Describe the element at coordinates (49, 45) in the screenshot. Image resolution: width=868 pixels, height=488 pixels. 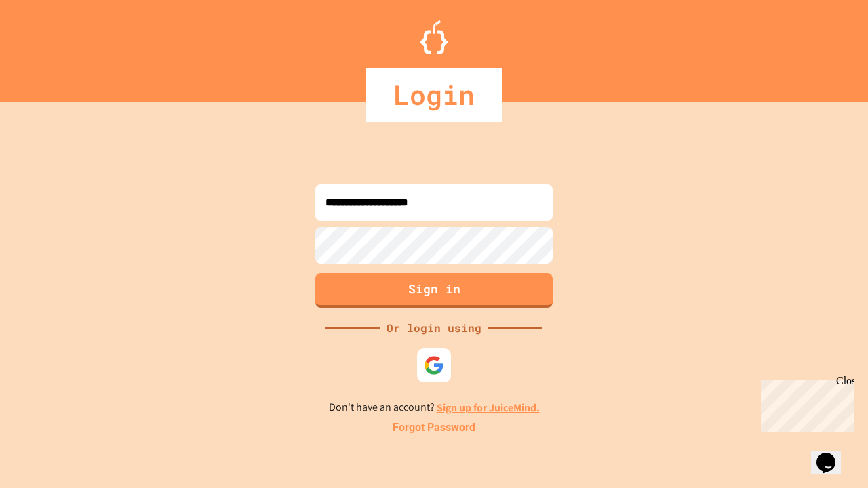
I see `div: Chat with us now!Close` at that location.